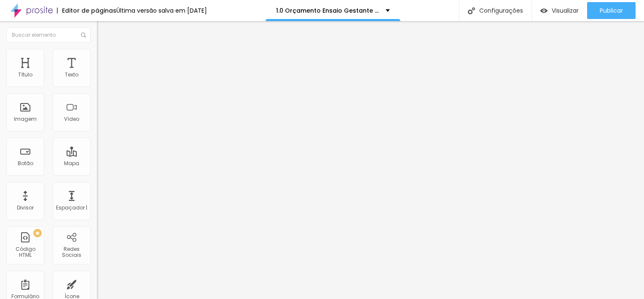  What do you see at coordinates (544, 11) in the screenshot?
I see `img: view-1.svg` at bounding box center [544, 11].